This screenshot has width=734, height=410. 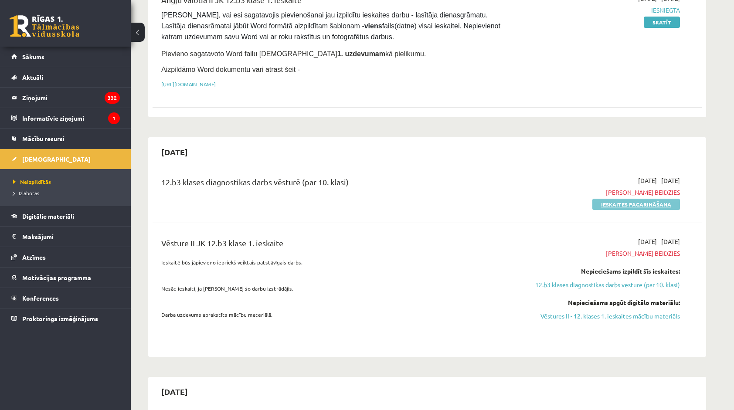 What do you see at coordinates (65, 57) in the screenshot?
I see `a: Sākums` at bounding box center [65, 57].